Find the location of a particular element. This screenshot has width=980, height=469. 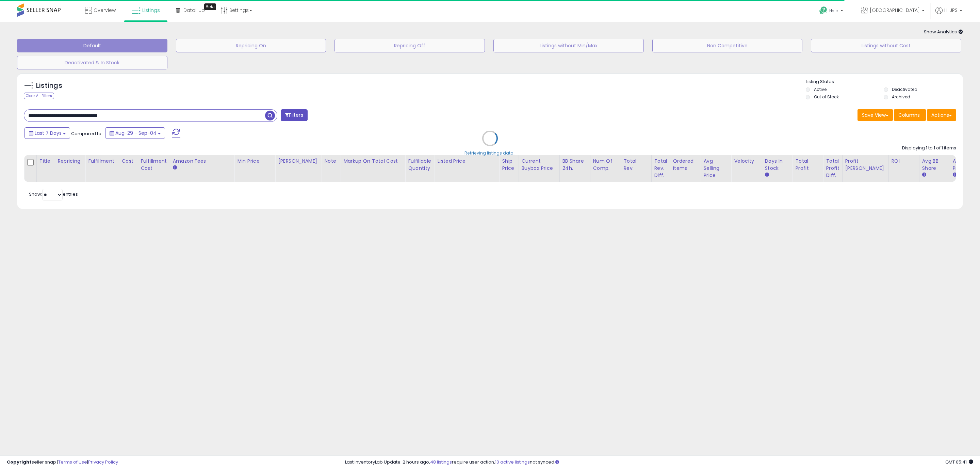

button: Listings without Min/Max is located at coordinates (568, 46).